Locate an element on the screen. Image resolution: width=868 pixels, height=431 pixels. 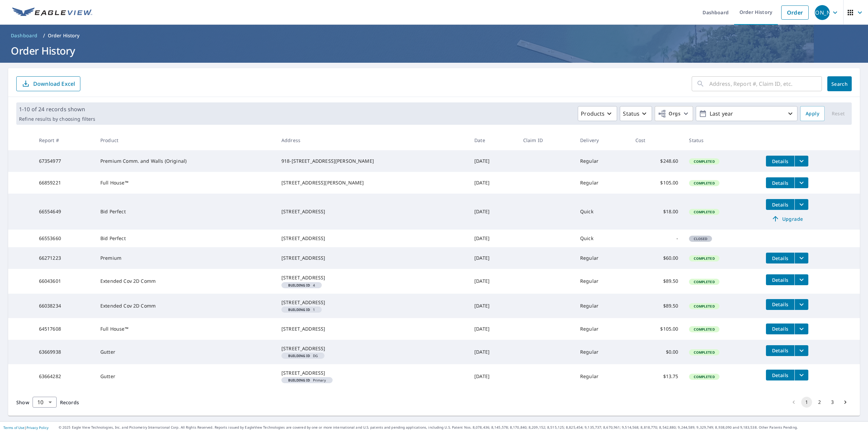
button: detailsBtn-66554649 is located at coordinates (780, 205).